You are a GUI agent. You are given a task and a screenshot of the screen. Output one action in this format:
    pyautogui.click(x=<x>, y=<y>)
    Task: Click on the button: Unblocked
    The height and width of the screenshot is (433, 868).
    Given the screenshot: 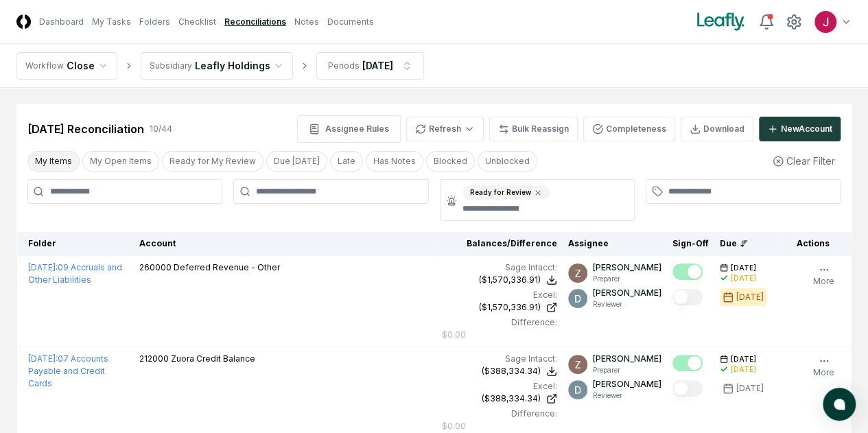 What is the action you would take?
    pyautogui.click(x=507, y=161)
    